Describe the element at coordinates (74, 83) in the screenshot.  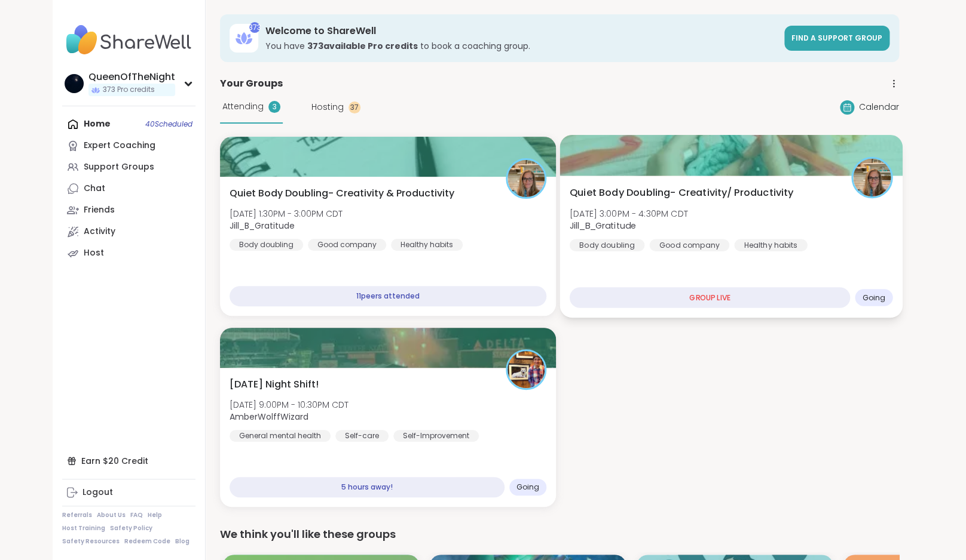
I see `img: QueenOfTheNight` at that location.